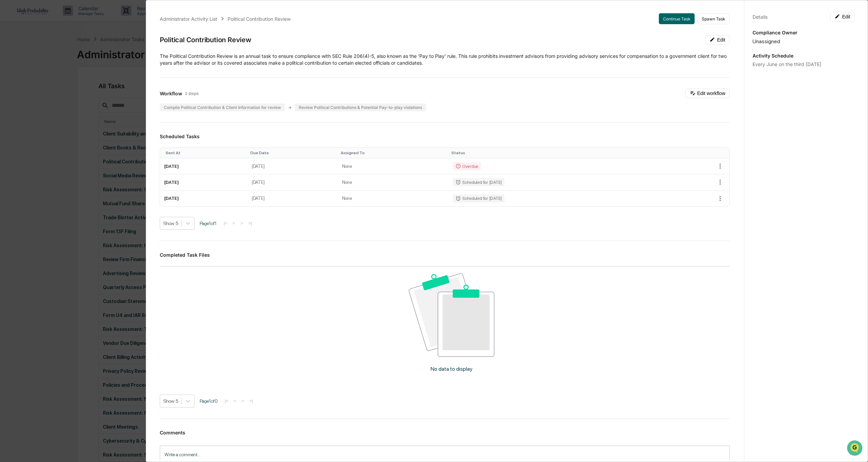 The image size is (868, 462). Describe the element at coordinates (8, 8) in the screenshot. I see `img: f2157a4c-a0d3-4daa-907e-bb6f0de503a5-1751232295721` at that location.